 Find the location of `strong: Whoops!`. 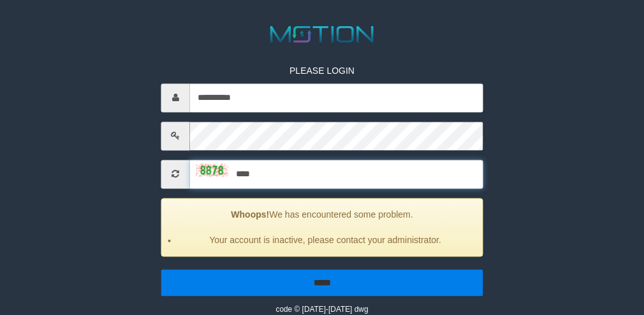

strong: Whoops! is located at coordinates (250, 215).